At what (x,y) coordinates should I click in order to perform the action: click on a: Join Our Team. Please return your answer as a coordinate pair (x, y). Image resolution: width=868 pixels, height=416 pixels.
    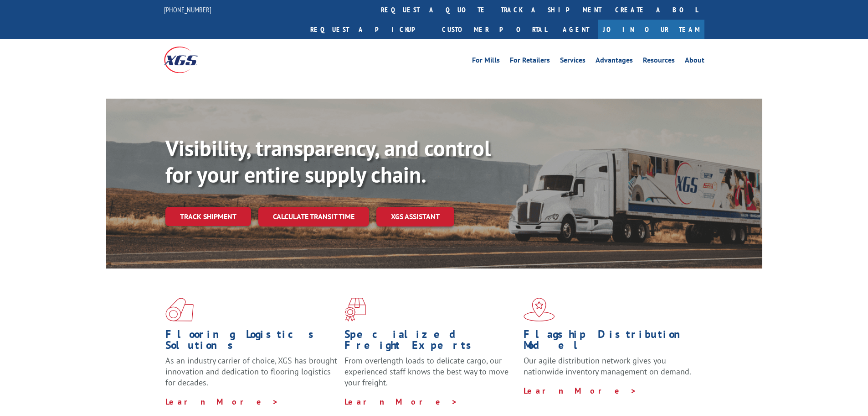
    Looking at the image, I should click on (651, 29).